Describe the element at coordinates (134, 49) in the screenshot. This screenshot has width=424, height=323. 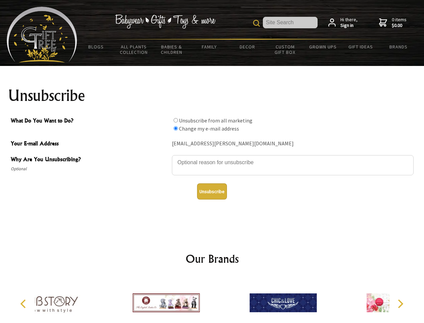
I see `a: All Plants Collection` at that location.